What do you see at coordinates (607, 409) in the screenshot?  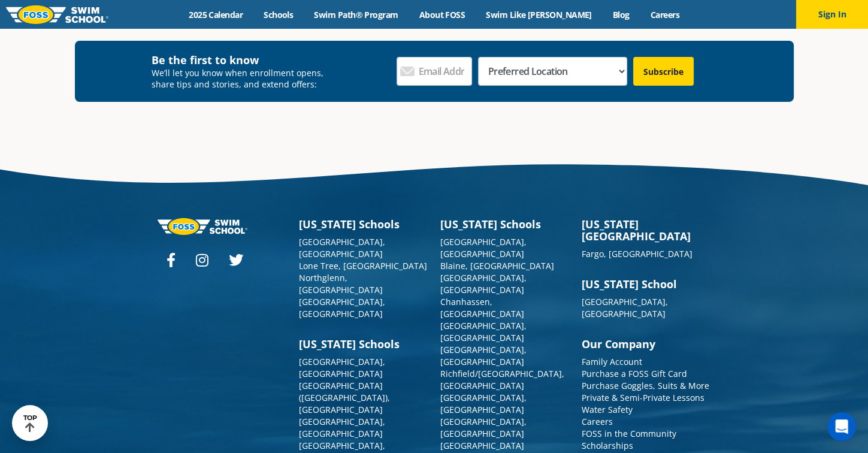 I see `a: Water Safety` at bounding box center [607, 409].